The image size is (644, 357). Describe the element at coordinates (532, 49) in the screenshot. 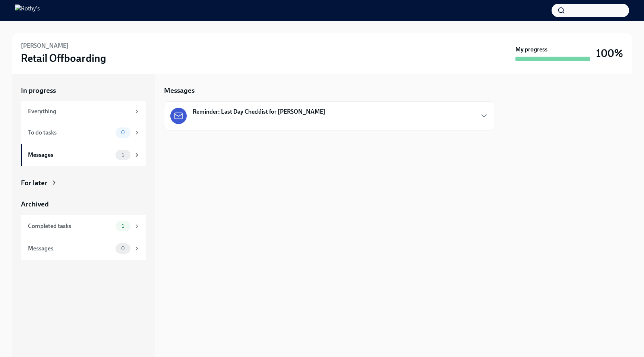

I see `strong: My progress` at that location.